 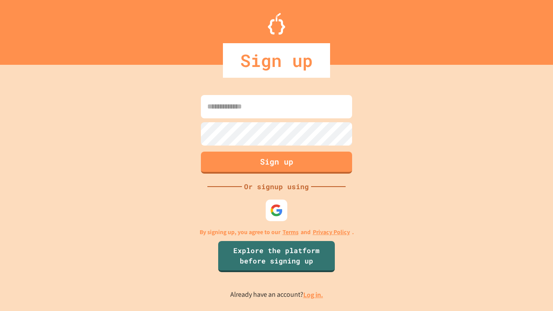 What do you see at coordinates (277, 187) in the screenshot?
I see `div: Or signup using` at bounding box center [277, 187].